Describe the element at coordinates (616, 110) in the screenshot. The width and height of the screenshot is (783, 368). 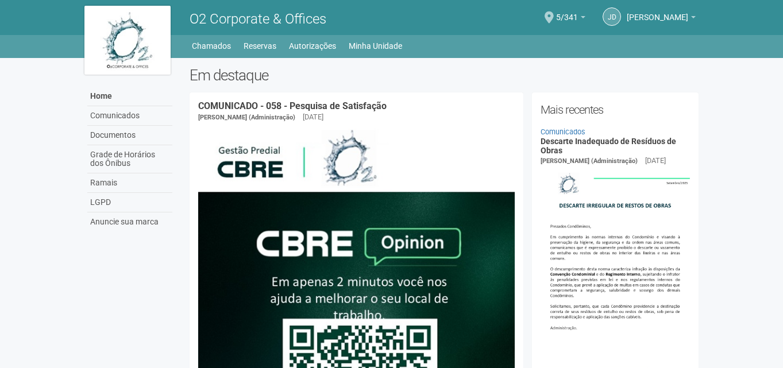
I see `h2: Mais recentes` at that location.